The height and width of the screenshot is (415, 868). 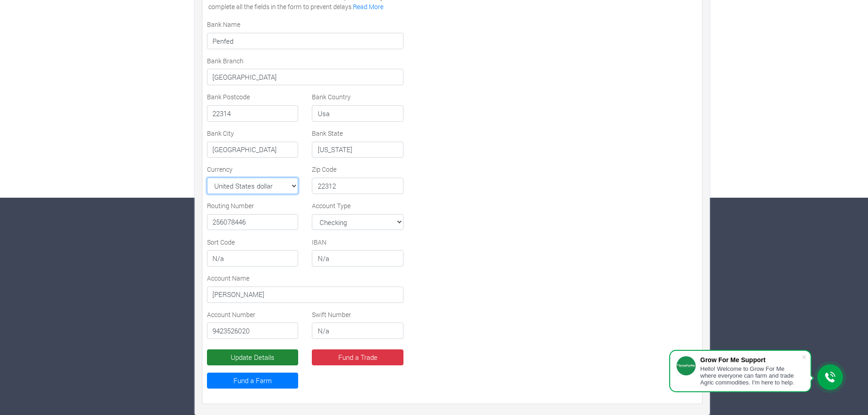 What do you see at coordinates (224, 24) in the screenshot?
I see `label: Bank Name` at bounding box center [224, 24].